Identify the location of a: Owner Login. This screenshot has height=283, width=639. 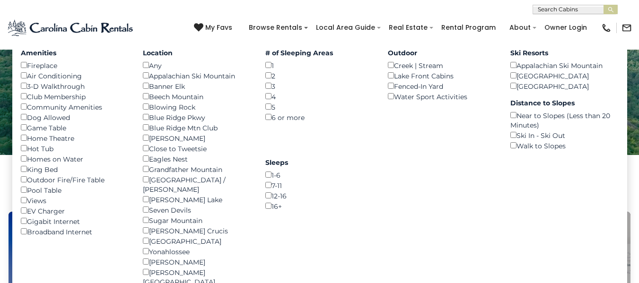
(565, 27).